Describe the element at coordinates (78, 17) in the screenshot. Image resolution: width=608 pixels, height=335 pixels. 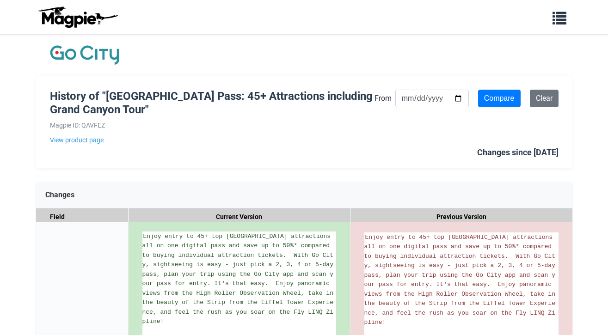
I see `img: logo-ab69f6fb50320c5b225c76a69d11143b.png` at that location.